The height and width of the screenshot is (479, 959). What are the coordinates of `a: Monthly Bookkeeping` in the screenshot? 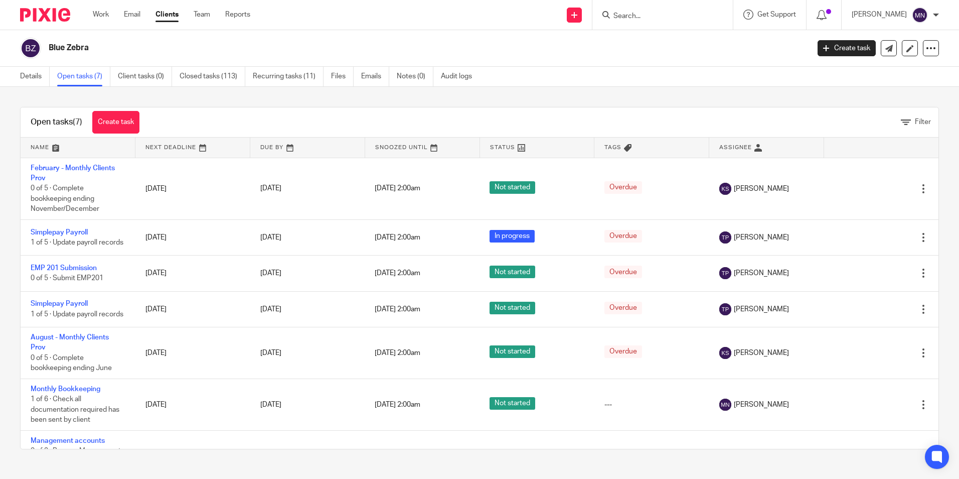 It's located at (65, 389).